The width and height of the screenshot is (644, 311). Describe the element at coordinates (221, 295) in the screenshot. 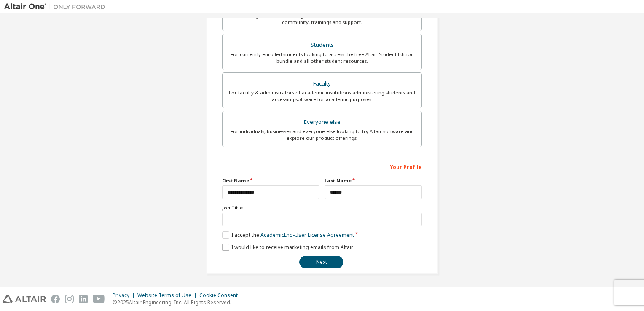

I see `div: Cookie Consent` at that location.